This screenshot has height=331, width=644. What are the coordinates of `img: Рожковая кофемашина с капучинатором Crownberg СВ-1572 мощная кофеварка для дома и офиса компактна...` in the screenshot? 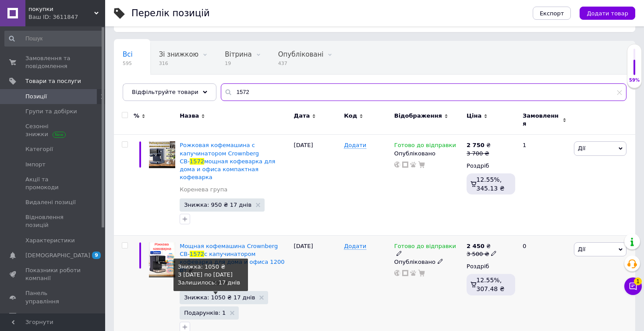 It's located at (162, 154).